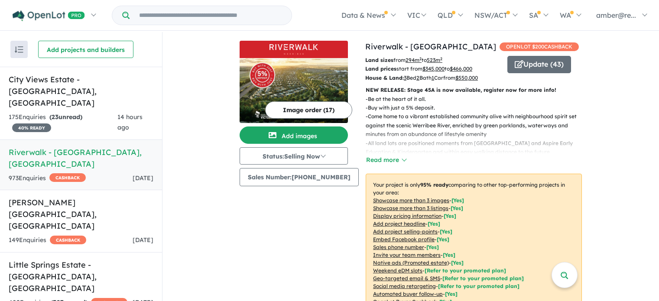 This screenshot has height=301, width=659. Describe the element at coordinates (47, 178) in the screenshot. I see `div: 973 Enquir ies` at that location.